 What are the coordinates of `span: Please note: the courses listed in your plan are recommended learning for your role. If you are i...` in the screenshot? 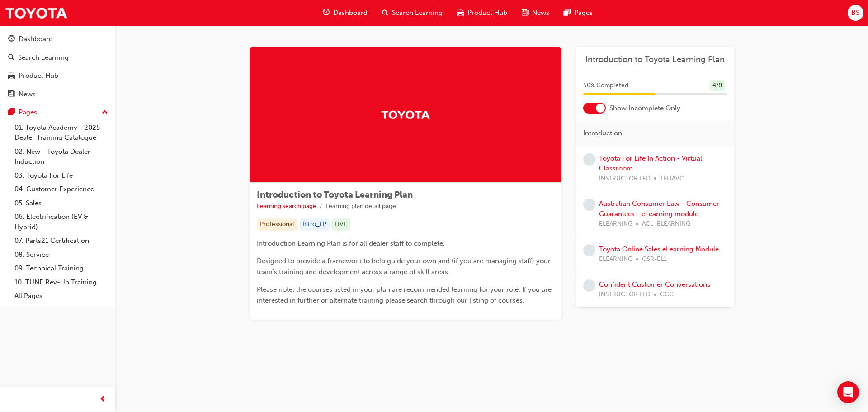 It's located at (405, 294).